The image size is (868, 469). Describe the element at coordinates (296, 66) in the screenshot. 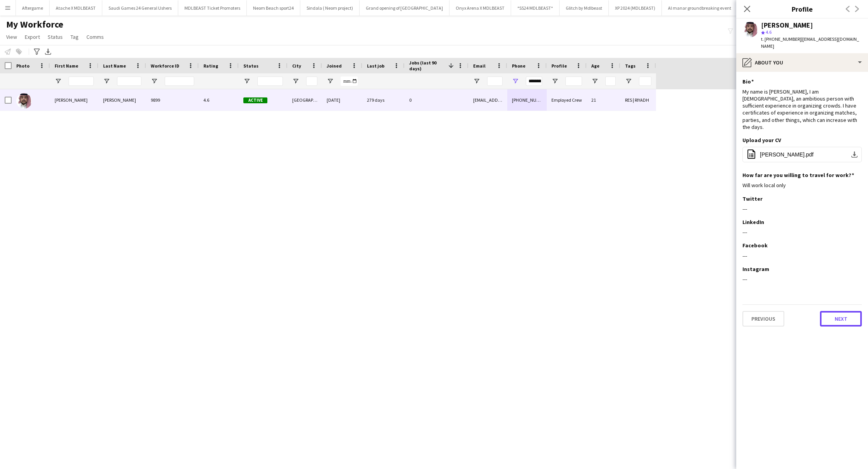

I see `span: City` at that location.